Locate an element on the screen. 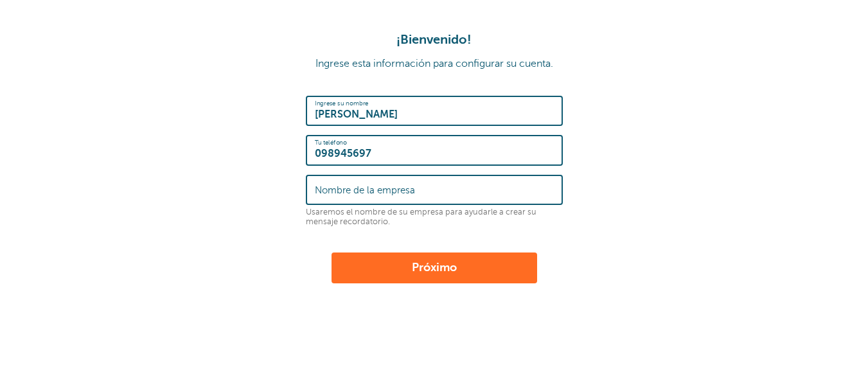  font: ¡Bienvenido! is located at coordinates (434, 39).